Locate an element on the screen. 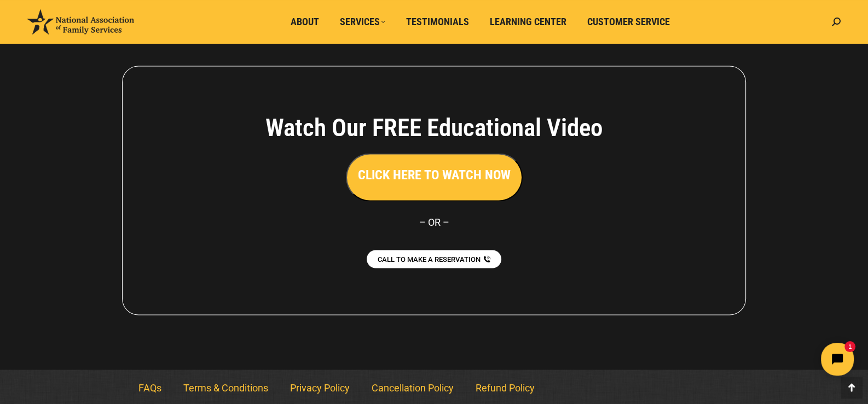 The width and height of the screenshot is (868, 404). a: CLICK HERE TO WATCH NOW is located at coordinates (434, 175).